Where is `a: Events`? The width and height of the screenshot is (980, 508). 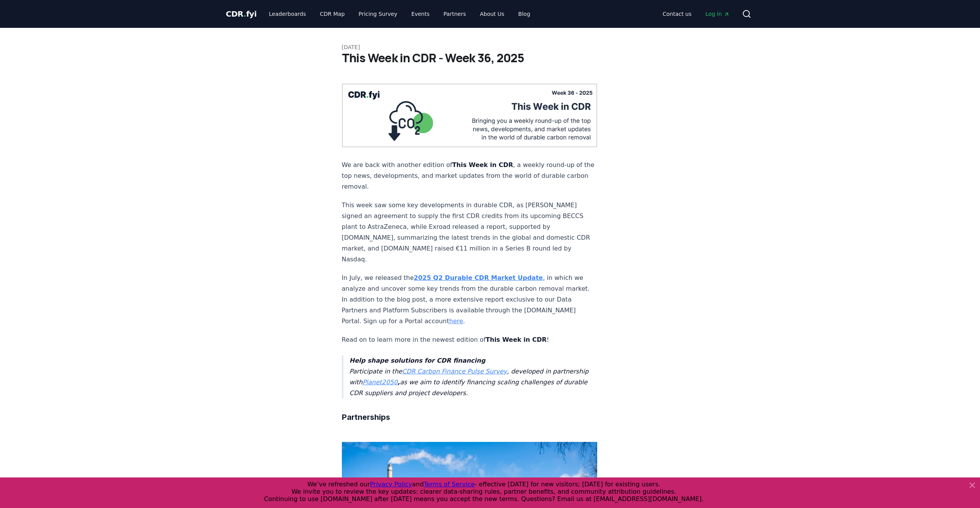 a: Events is located at coordinates (420, 14).